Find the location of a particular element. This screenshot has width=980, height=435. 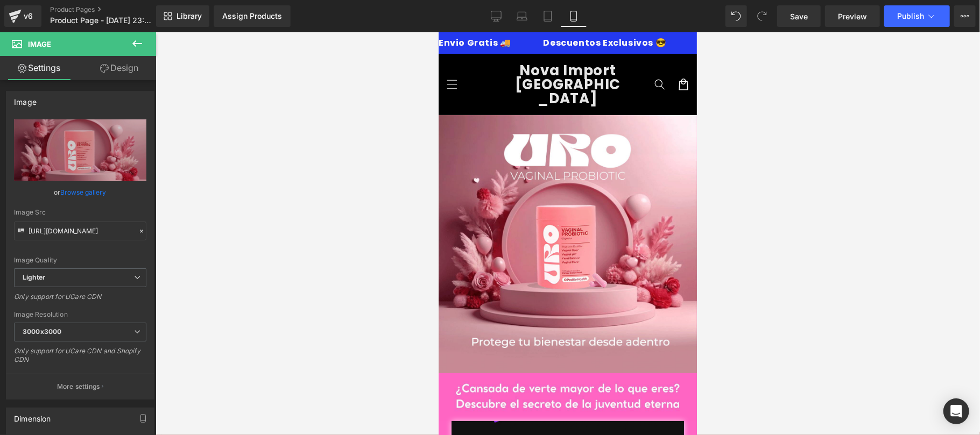

a: Laptop is located at coordinates (522, 16).